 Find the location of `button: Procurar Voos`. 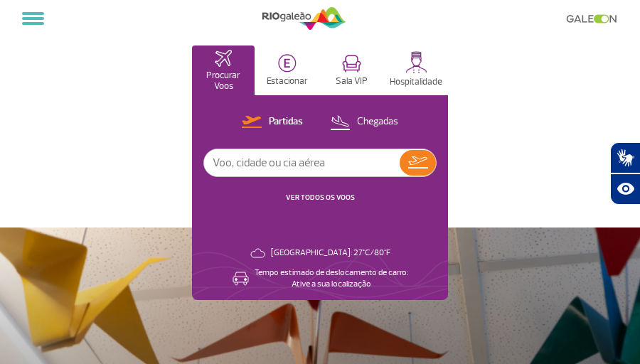

button: Procurar Voos is located at coordinates (223, 71).